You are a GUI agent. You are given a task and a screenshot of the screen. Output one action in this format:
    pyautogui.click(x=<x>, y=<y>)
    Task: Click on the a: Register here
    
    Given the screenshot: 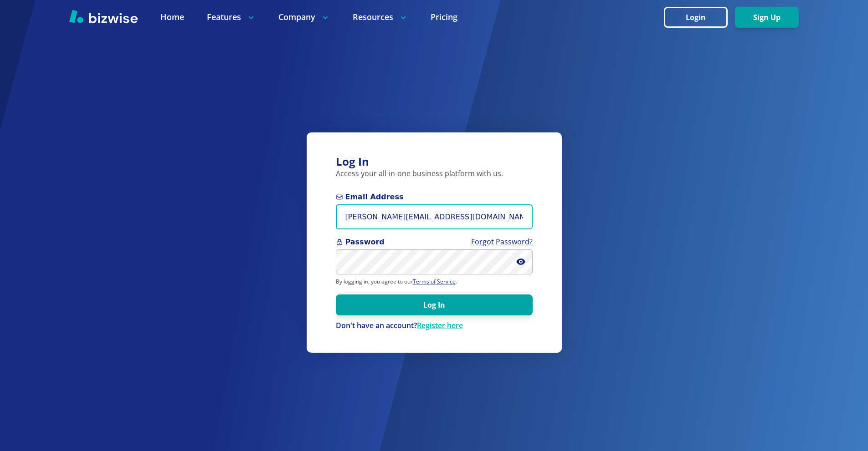 What is the action you would take?
    pyautogui.click(x=440, y=326)
    